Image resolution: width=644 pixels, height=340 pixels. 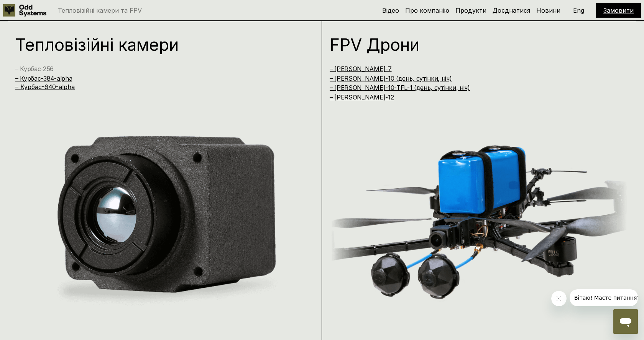 I want to click on a: – Курбас-384-alpha, so click(x=43, y=79).